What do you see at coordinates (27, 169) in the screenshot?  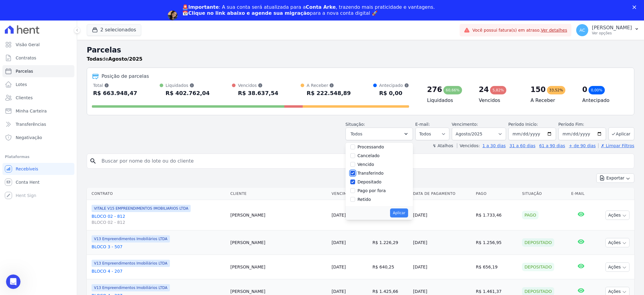 I see `span: Recebíveis` at bounding box center [27, 169].